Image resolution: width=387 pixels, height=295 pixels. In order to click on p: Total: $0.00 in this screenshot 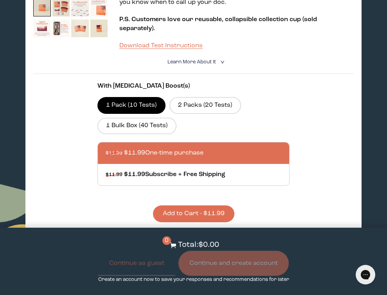, I will do `click(198, 245)`.